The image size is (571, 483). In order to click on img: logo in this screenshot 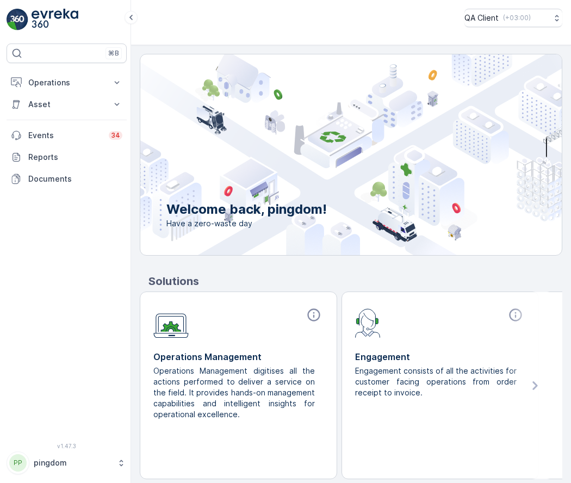, I will do `click(17, 20)`.